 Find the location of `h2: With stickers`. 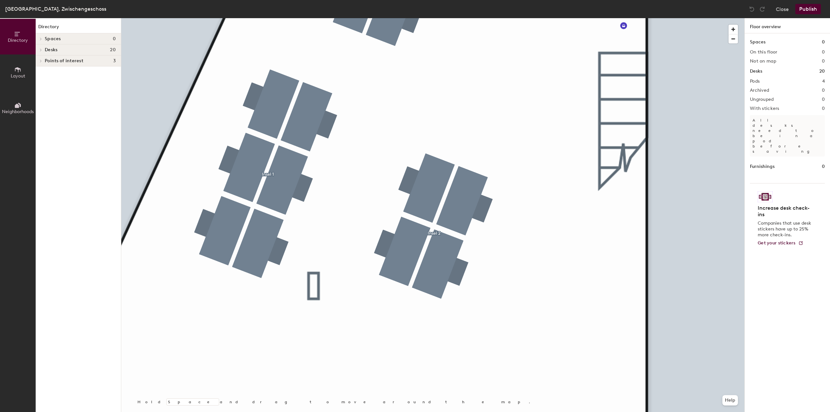

h2: With stickers is located at coordinates (765, 109).